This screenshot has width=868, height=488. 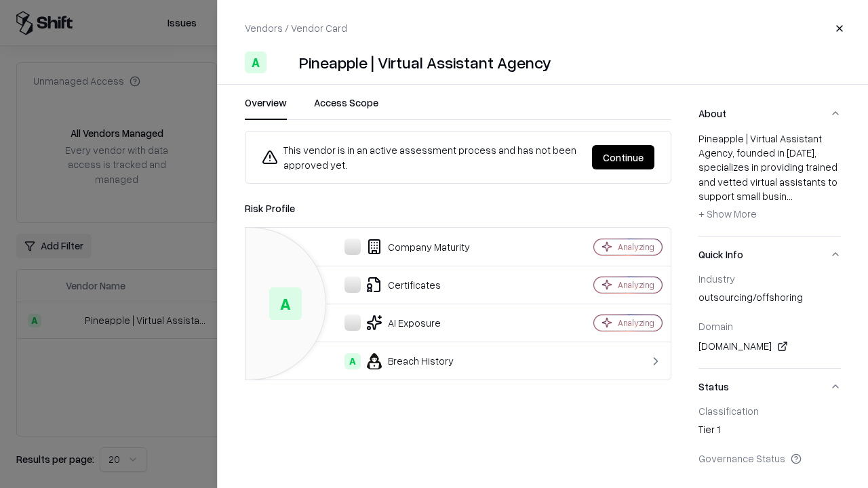 I want to click on div: Governance Status, so click(x=770, y=458).